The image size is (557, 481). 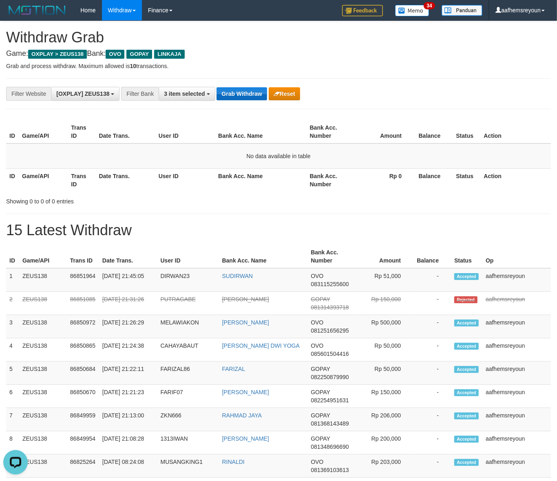 What do you see at coordinates (429, 6) in the screenshot?
I see `span: 34` at bounding box center [429, 6].